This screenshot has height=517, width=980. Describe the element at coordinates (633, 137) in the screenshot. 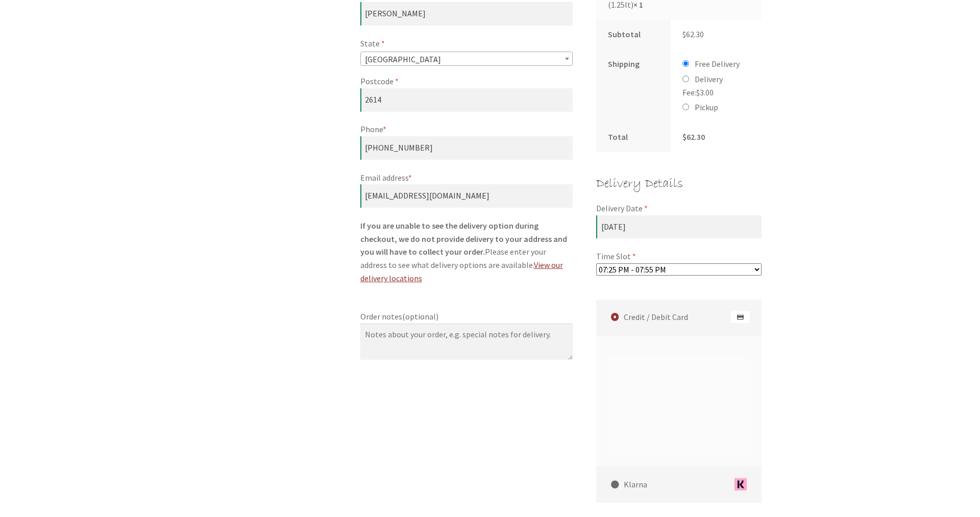

I see `th: Total` at that location.